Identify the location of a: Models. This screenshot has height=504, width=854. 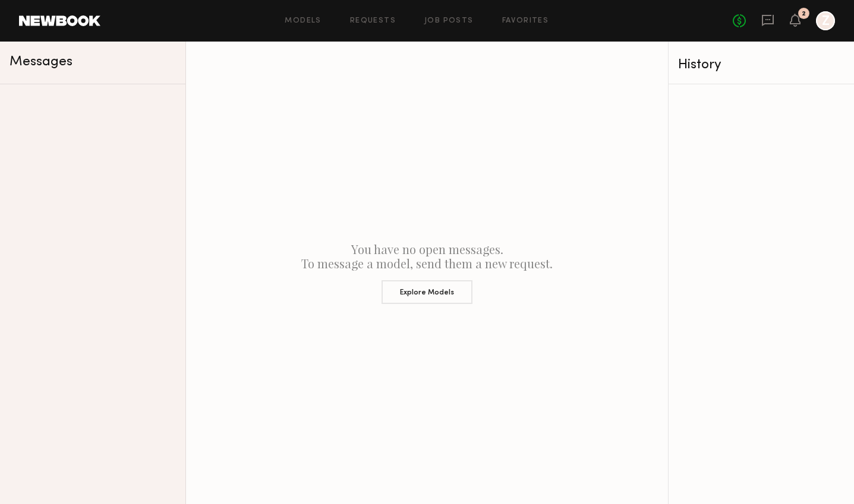
(302, 21).